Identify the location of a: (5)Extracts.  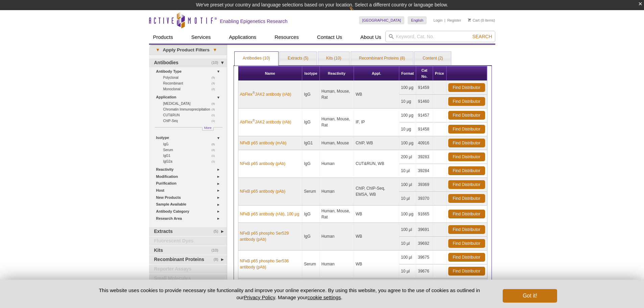
(188, 231).